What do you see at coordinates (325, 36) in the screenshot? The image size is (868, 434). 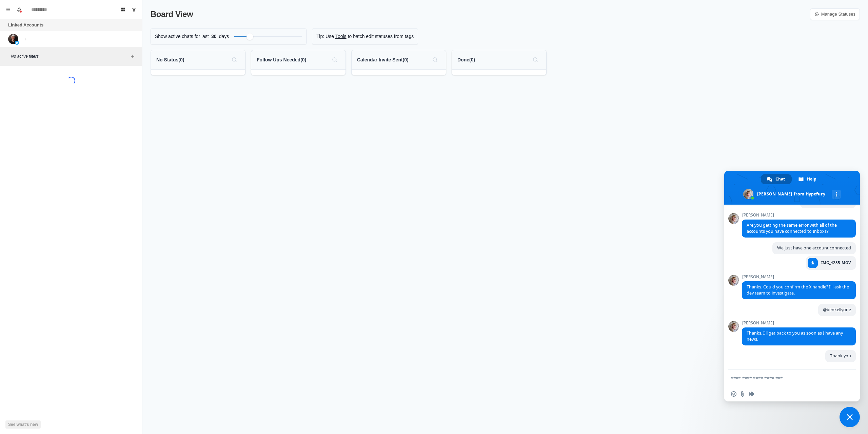 I see `p: Tip: Use` at bounding box center [325, 36].